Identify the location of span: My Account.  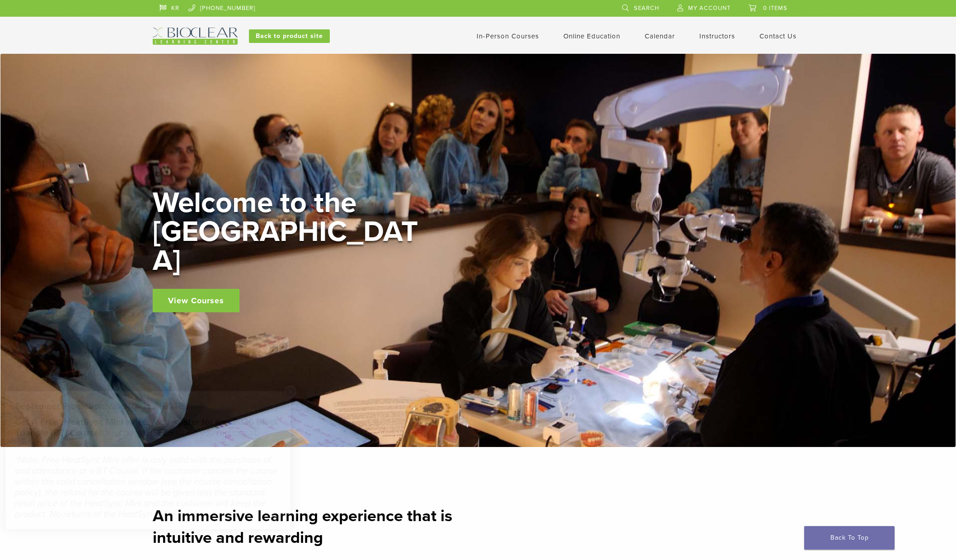
(709, 8).